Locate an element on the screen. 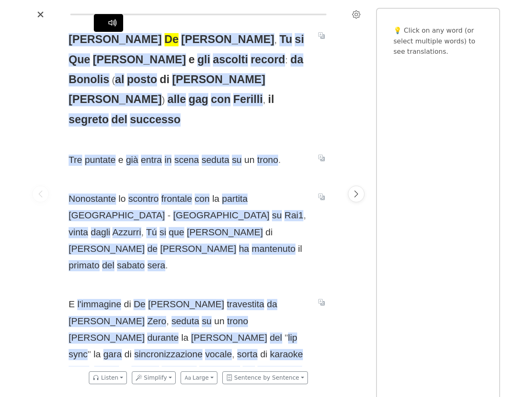  button: Simplify is located at coordinates (154, 377).